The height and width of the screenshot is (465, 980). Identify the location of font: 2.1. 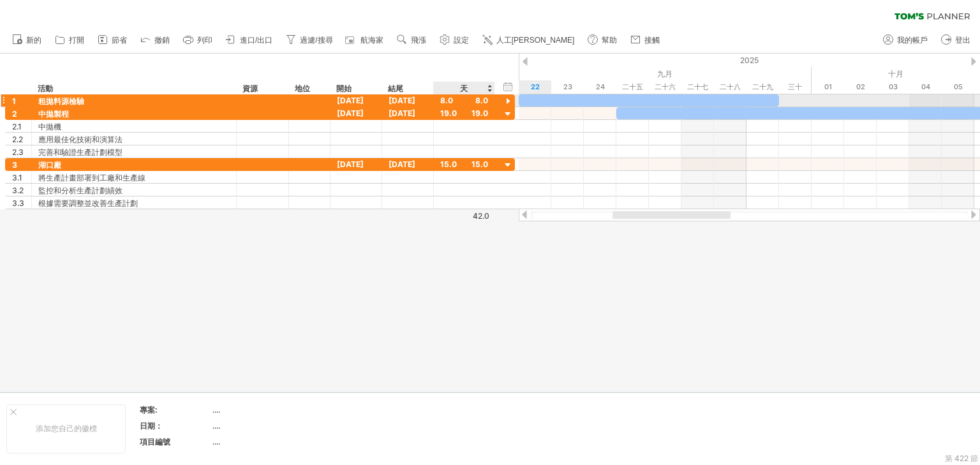
(17, 126).